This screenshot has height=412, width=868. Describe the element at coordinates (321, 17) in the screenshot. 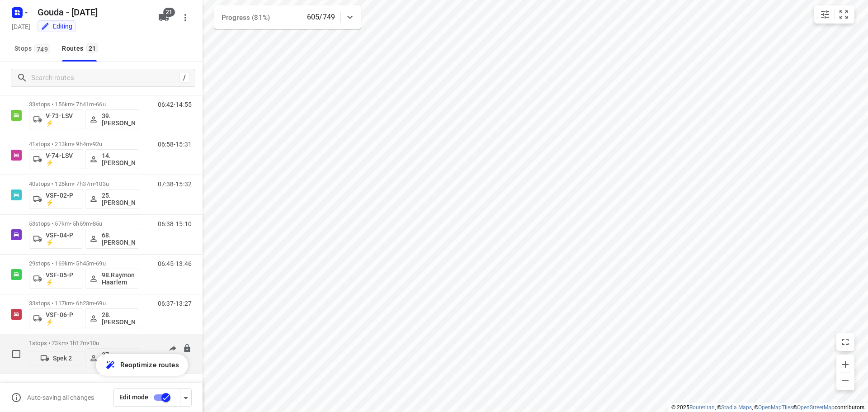

I see `p: 605/749` at that location.